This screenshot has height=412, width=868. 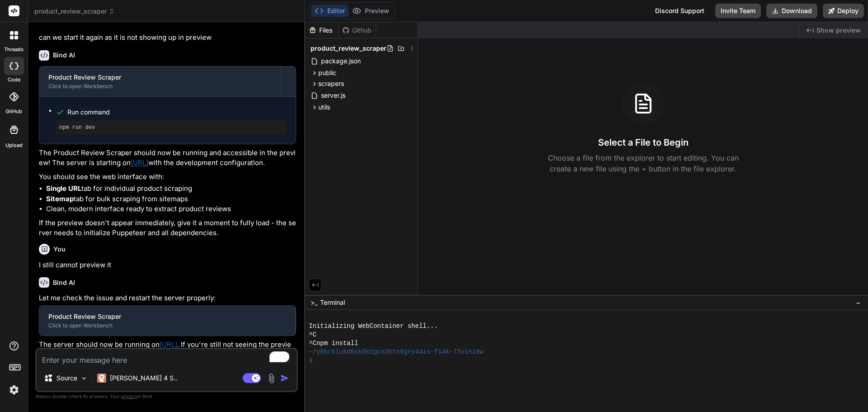 What do you see at coordinates (167, 298) in the screenshot?
I see `p: Let me check the issue and restart the server properly:` at bounding box center [167, 298].